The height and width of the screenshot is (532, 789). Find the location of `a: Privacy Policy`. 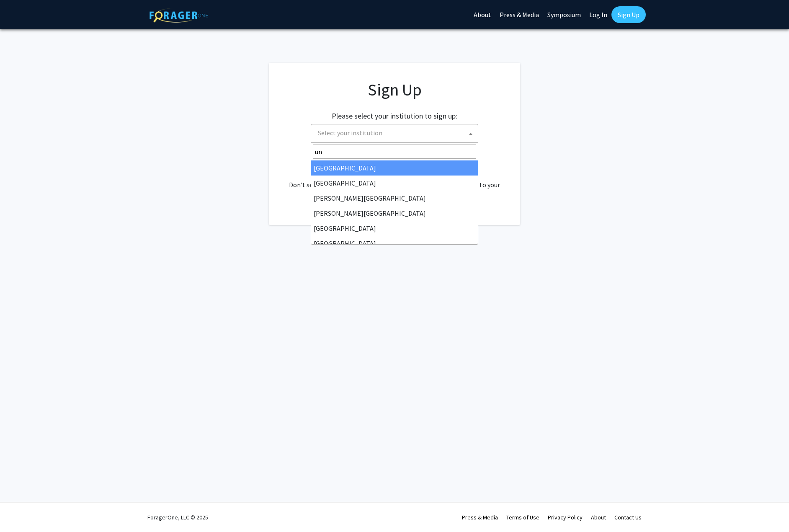

a: Privacy Policy is located at coordinates (565, 518).